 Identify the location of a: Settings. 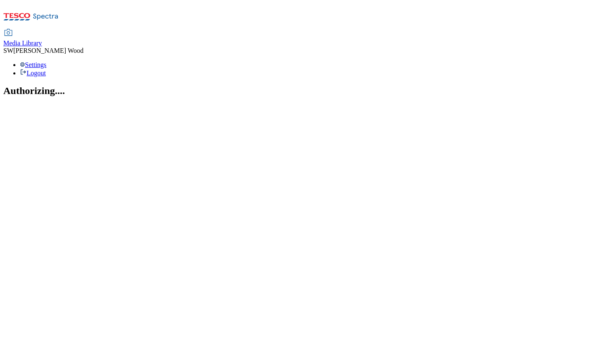
(33, 64).